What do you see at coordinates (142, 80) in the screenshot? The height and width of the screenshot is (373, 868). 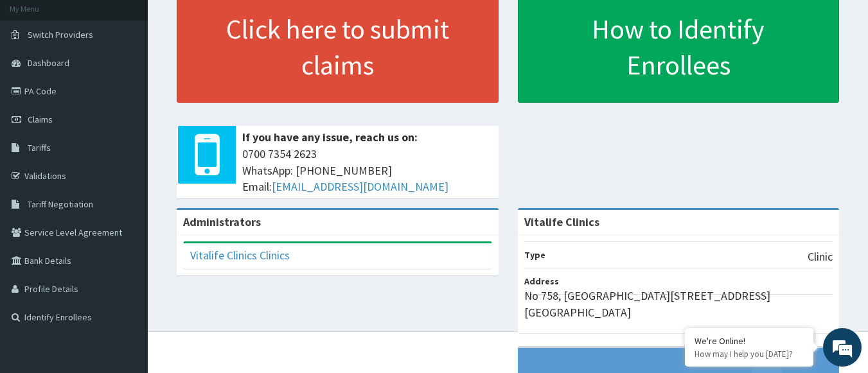 I see `div: Chat with us now` at bounding box center [142, 80].